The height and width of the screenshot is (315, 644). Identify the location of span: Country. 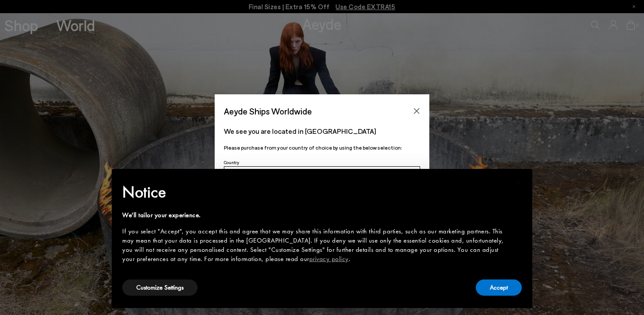
(231, 162).